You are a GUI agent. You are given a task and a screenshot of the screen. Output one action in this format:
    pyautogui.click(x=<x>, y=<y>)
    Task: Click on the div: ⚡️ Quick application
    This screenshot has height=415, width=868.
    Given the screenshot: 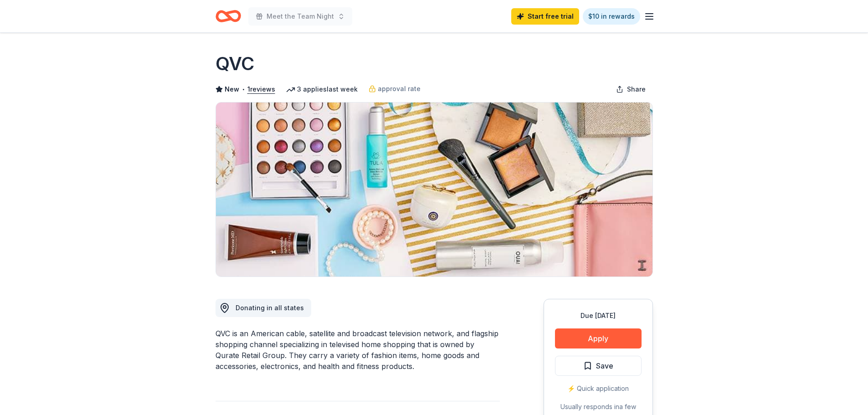 What is the action you would take?
    pyautogui.click(x=599, y=389)
    